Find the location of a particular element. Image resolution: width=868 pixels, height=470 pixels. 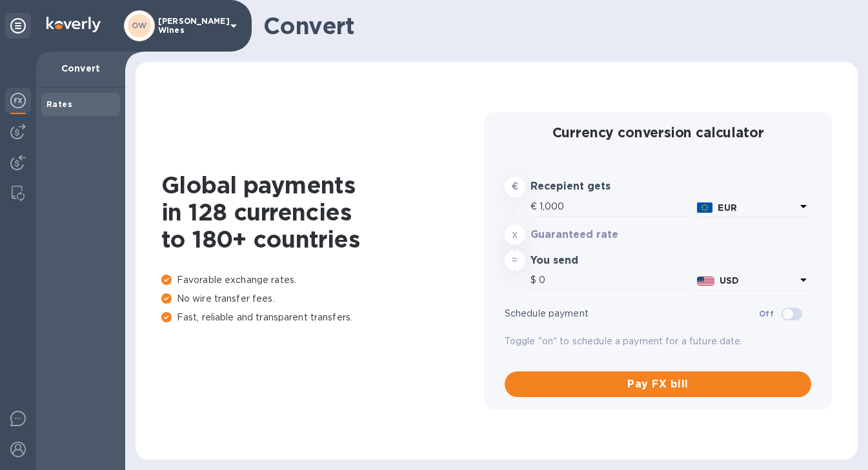

p: Favorable exchange rates. is located at coordinates (323, 279).